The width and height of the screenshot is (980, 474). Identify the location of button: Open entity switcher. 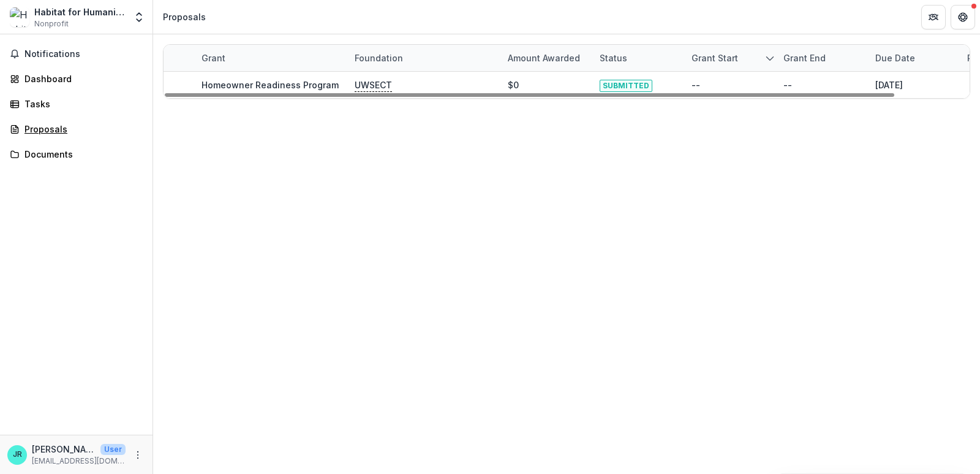
(139, 17).